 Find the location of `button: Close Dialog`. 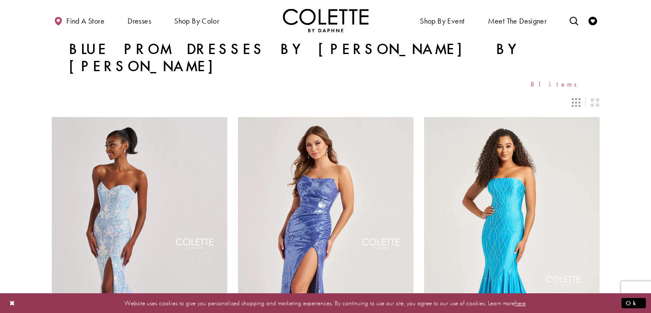

button: Close Dialog is located at coordinates (12, 302).